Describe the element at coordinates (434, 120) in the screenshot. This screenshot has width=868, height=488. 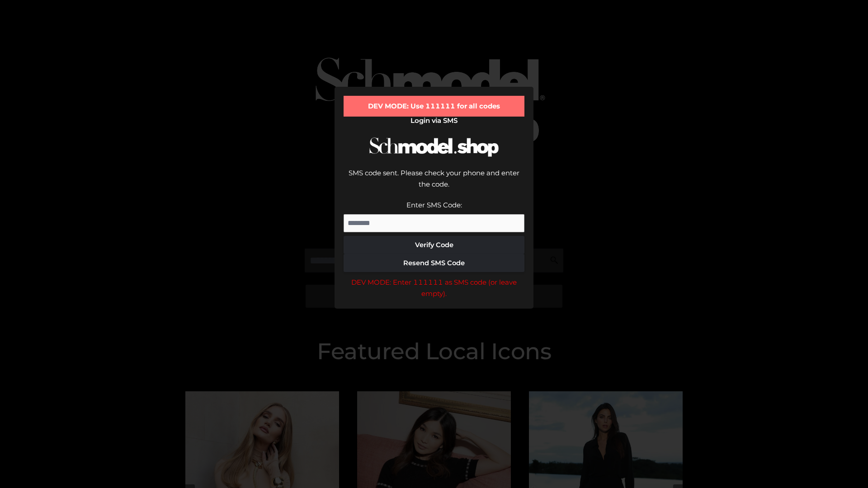
I see `h2: Login via SMS` at that location.